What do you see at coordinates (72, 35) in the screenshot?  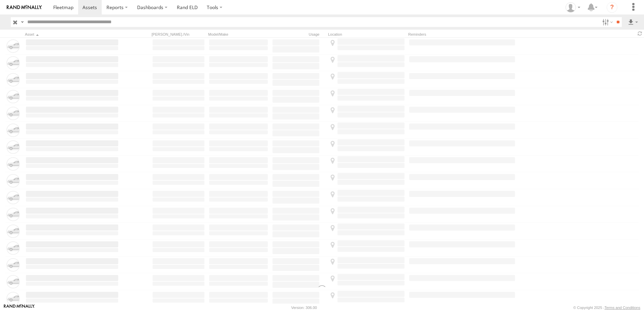 I see `div: Click to Sort` at bounding box center [72, 35].